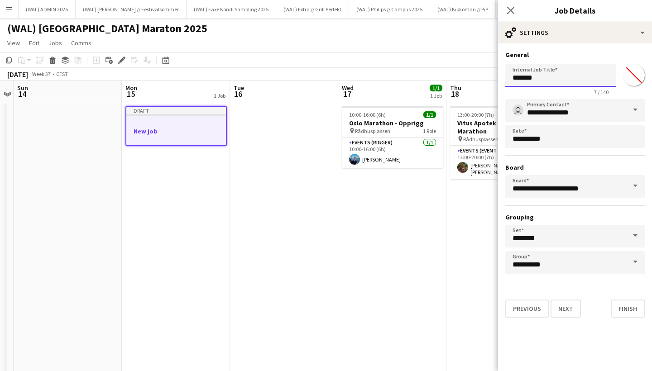  Describe the element at coordinates (41, 74) in the screenshot. I see `span: Week 37` at that location.